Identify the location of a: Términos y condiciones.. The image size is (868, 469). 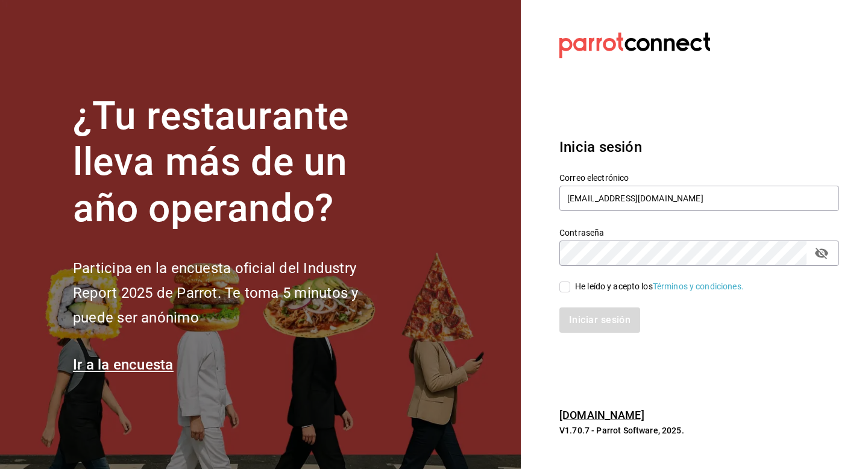
(698, 286).